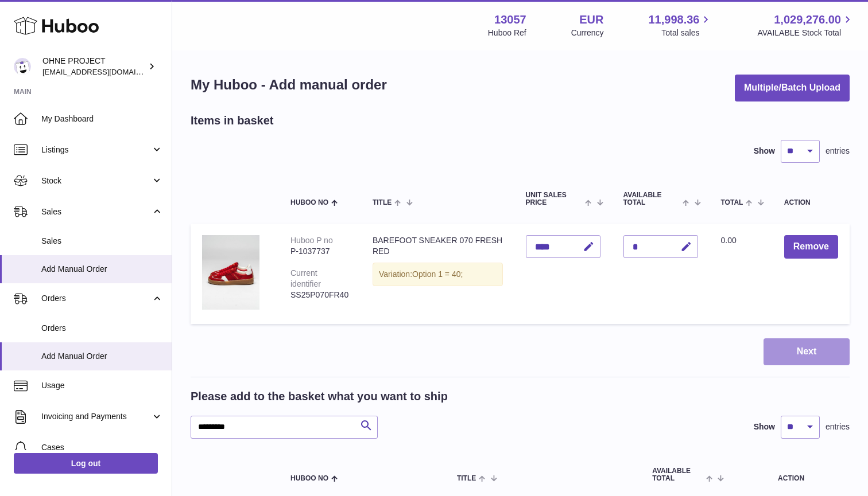  What do you see at coordinates (811, 203) in the screenshot?
I see `div: Action` at bounding box center [811, 203].